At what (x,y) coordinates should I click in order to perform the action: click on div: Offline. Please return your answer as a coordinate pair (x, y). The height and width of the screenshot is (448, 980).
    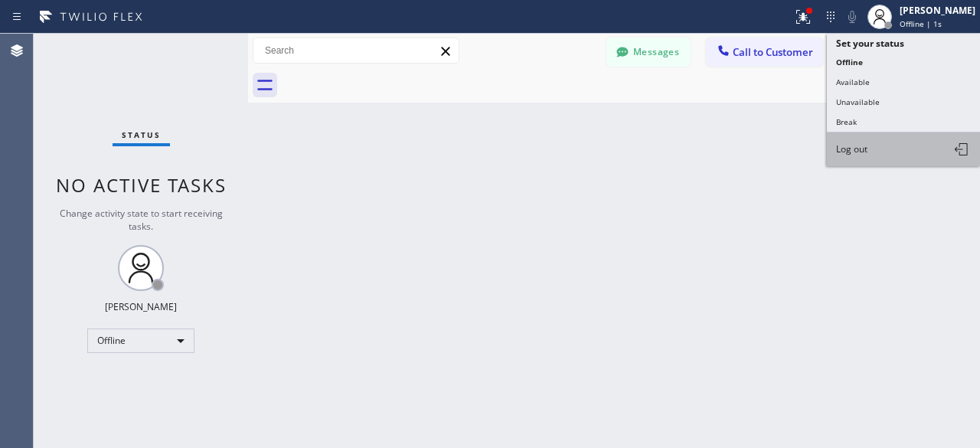
    Looking at the image, I should click on (141, 340).